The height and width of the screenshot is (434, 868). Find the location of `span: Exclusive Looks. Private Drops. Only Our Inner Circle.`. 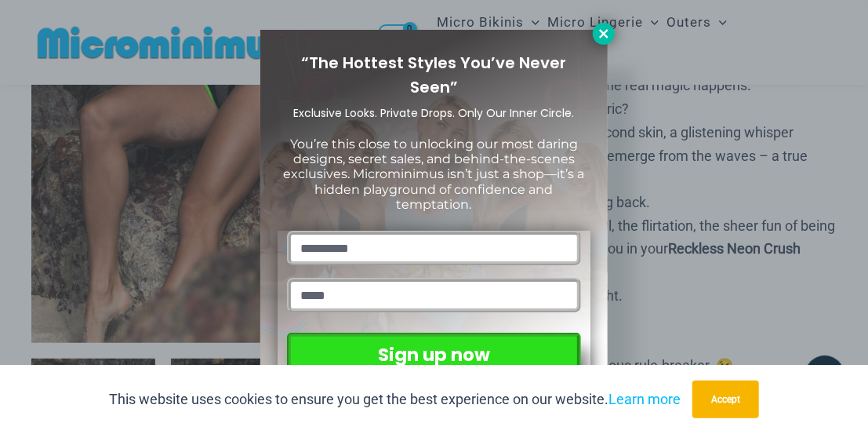

span: Exclusive Looks. Private Drops. Only Our Inner Circle. is located at coordinates (435, 113).